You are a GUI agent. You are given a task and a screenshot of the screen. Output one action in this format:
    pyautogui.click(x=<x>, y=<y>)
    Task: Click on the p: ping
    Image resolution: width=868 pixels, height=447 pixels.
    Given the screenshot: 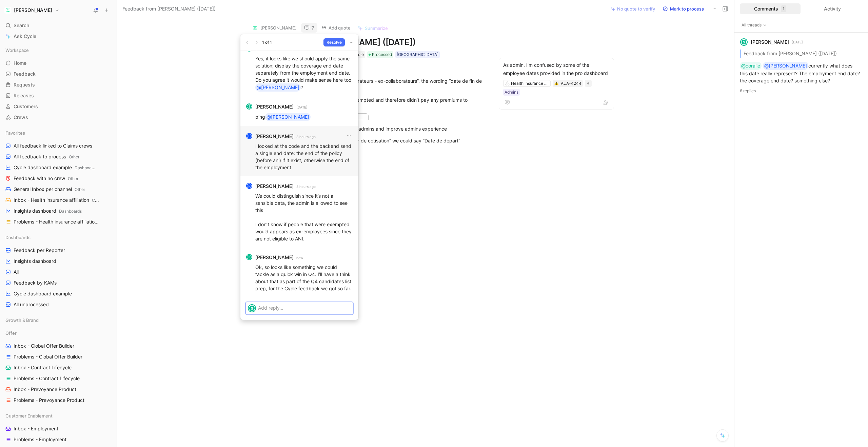 What is the action you would take?
    pyautogui.click(x=304, y=117)
    